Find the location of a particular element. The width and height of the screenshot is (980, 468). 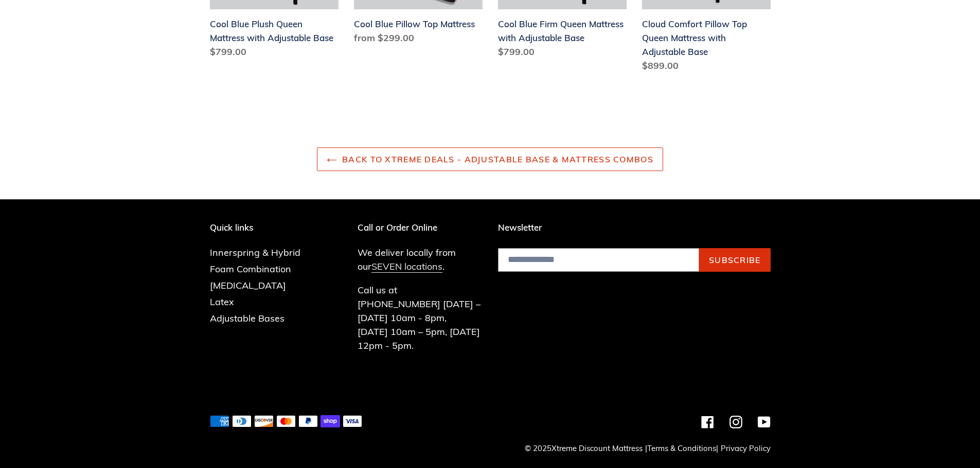

a: Back to Xtreme Deals - Adjustable Base & Mattress Combos is located at coordinates (490, 159).